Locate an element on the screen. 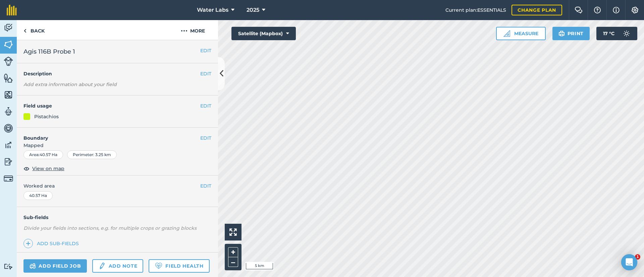 This screenshot has height=277, width=644. a: Add sub-fields is located at coordinates (53, 244).